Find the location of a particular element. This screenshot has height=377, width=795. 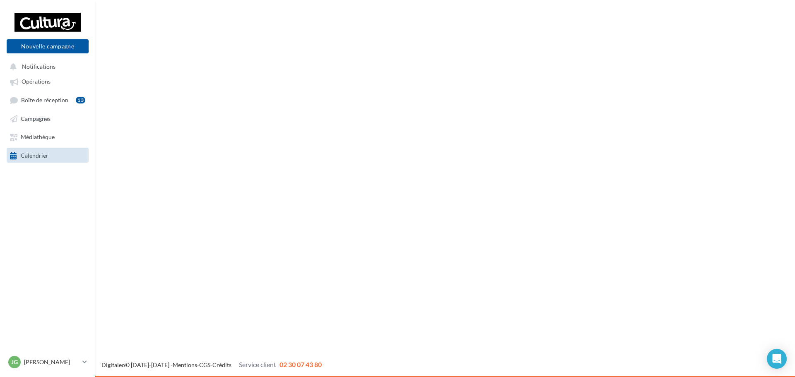

span: Boîte de réception is located at coordinates (45, 100).